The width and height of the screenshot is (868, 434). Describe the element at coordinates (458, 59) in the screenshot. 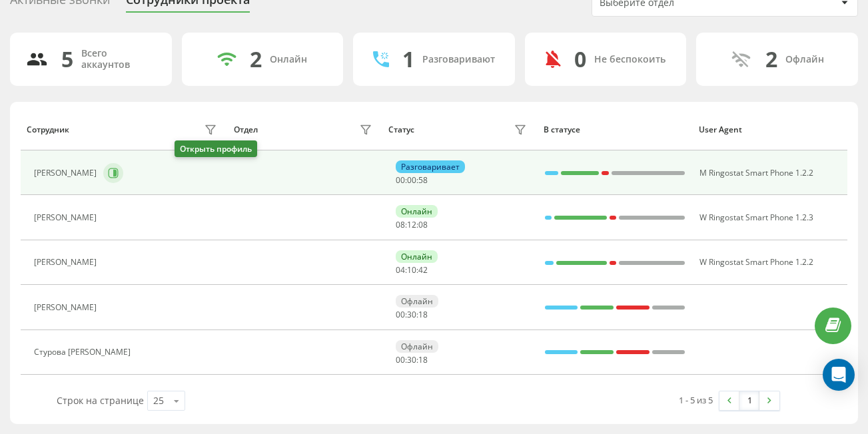

I see `div: Разговаривают` at that location.